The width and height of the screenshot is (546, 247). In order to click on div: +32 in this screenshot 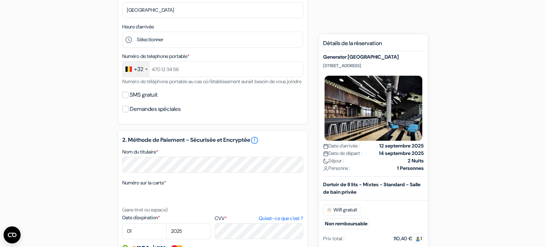, I will do `click(139, 69)`.